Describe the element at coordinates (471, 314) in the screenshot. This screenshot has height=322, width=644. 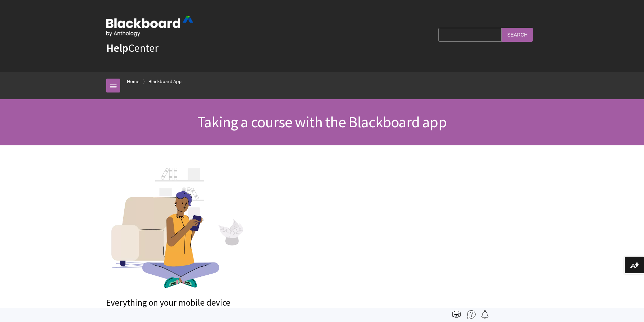
I see `img: More help` at that location.